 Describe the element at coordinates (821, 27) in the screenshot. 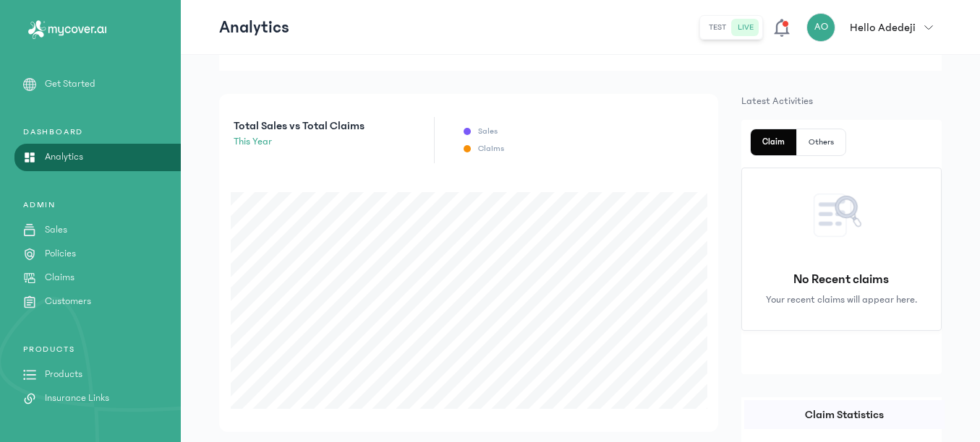

I see `div: AO` at that location.